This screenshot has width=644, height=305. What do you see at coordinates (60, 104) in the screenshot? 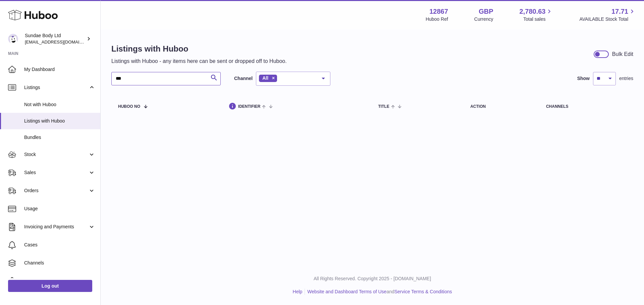
I see `span: Not with Huboo` at bounding box center [60, 104].